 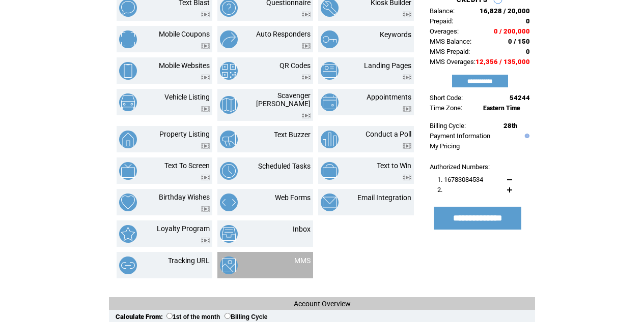 What do you see at coordinates (505, 11) in the screenshot?
I see `span: 16,828 / 20,000` at bounding box center [505, 11].